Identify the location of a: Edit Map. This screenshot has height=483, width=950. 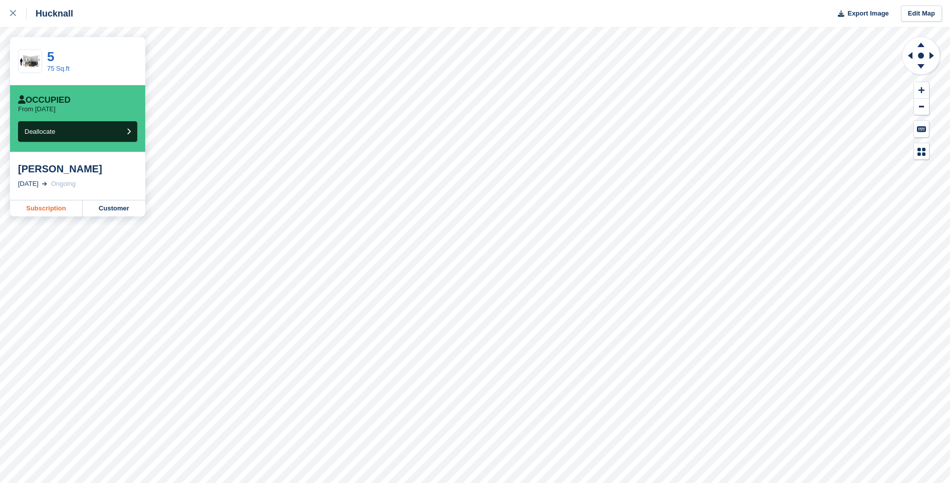
(921, 14).